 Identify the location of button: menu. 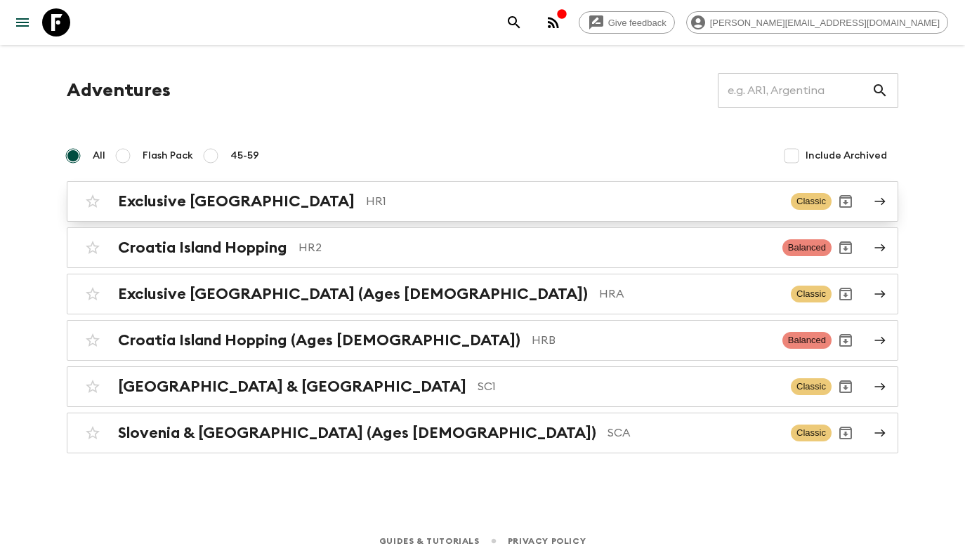
(23, 23).